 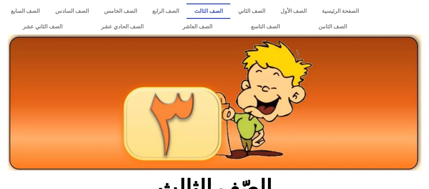 What do you see at coordinates (122, 27) in the screenshot?
I see `a: الصف الحادي عشر` at bounding box center [122, 27].